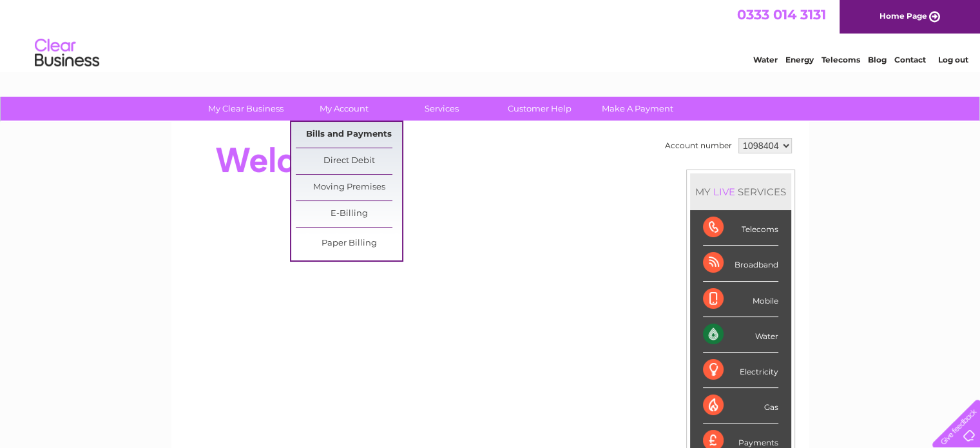 The width and height of the screenshot is (980, 448). Describe the element at coordinates (67, 53) in the screenshot. I see `img: logo.png` at that location.